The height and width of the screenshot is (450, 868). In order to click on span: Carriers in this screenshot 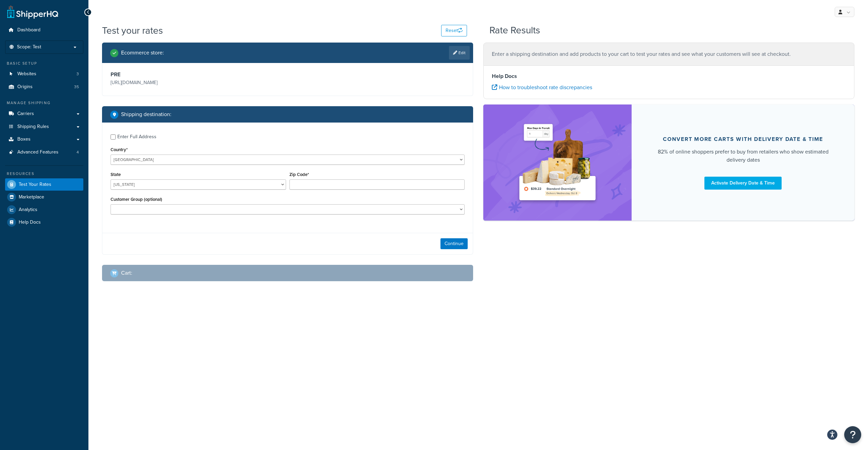, I will do `click(26, 113)`.